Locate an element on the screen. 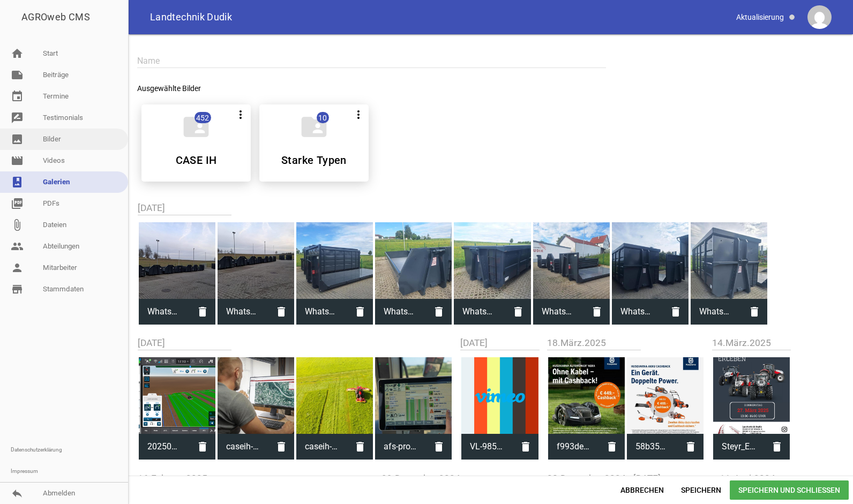  span: WhatsApp Bild 2025-09-24 um 20.52.04_5405d9e1.jpg is located at coordinates (243, 312).